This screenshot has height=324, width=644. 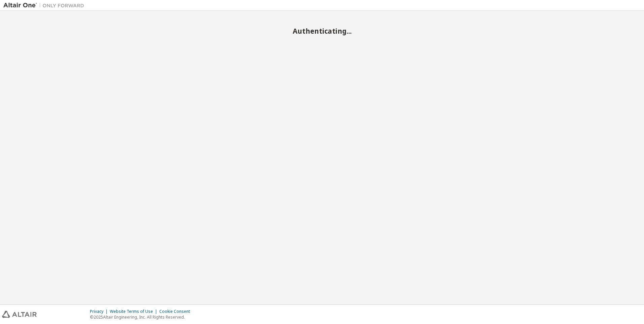 I want to click on h2: Authenticating..., so click(x=322, y=31).